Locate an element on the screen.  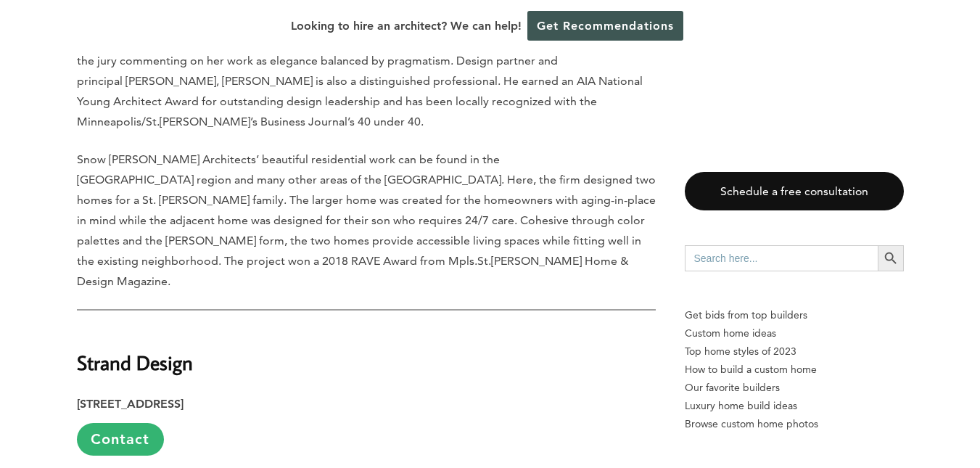
p: How to build a custom home is located at coordinates (794, 369).